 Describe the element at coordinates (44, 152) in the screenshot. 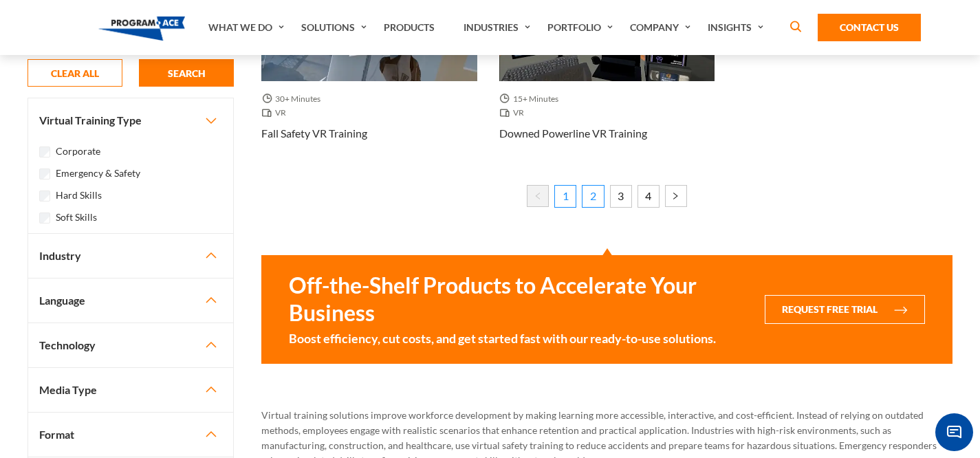

I see `input: Corporate` at that location.